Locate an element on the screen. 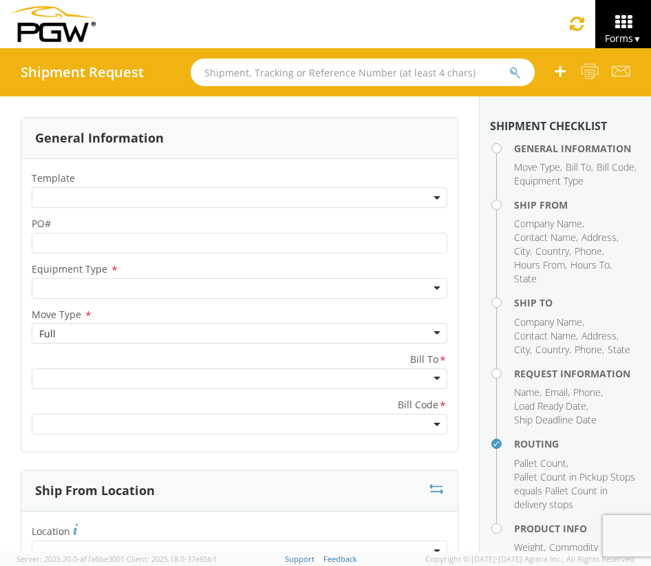 This screenshot has height=566, width=651. h3: General Information is located at coordinates (99, 138).